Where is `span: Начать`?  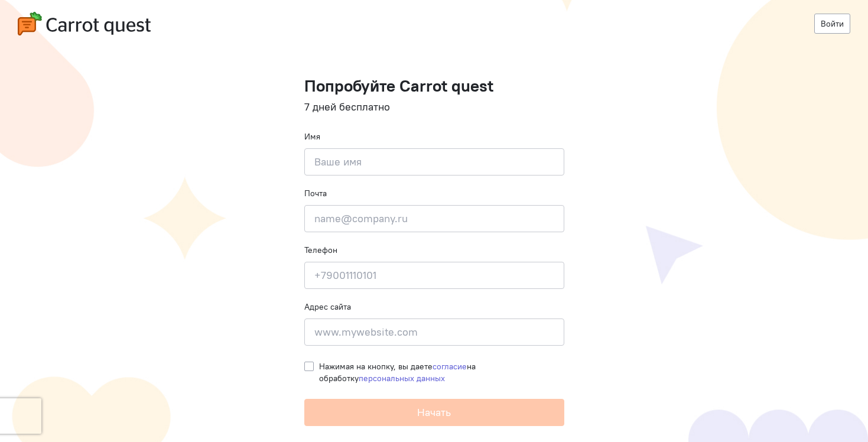 span: Начать is located at coordinates (433, 412).